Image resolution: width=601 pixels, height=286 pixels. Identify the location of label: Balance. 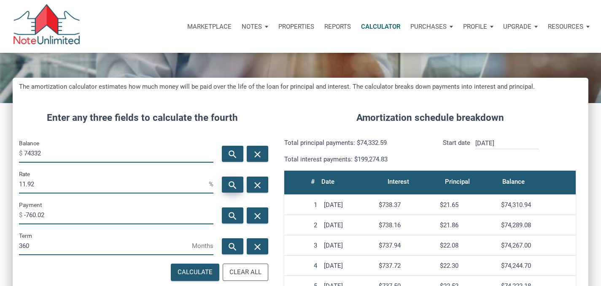
(29, 143).